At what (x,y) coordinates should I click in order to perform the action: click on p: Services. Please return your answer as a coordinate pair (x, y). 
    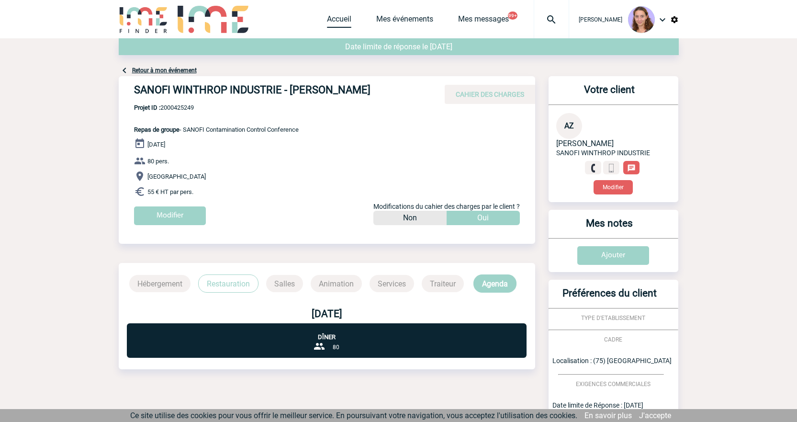
    Looking at the image, I should click on (392, 284).